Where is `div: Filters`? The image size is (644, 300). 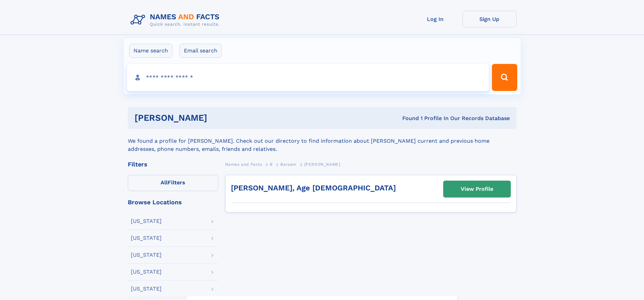
div: Filters is located at coordinates (173, 164).